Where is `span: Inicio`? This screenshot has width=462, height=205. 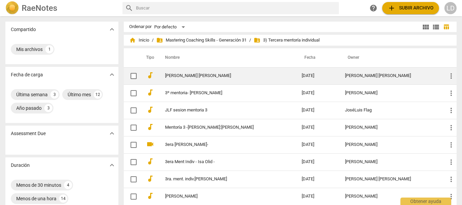
span: Inicio is located at coordinates (139, 40).